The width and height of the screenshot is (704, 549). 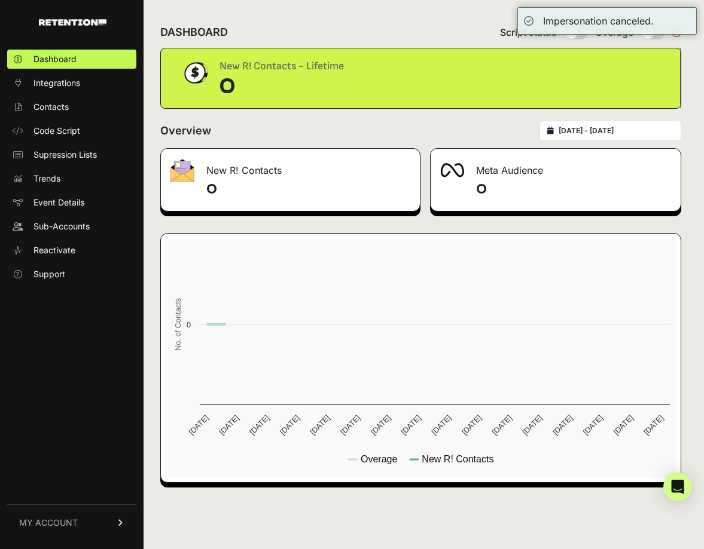 What do you see at coordinates (72, 83) in the screenshot?
I see `a: Integrations` at bounding box center [72, 83].